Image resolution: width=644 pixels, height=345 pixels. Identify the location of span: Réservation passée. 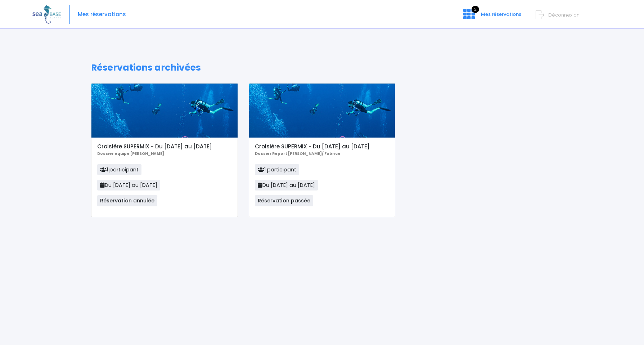
(284, 200).